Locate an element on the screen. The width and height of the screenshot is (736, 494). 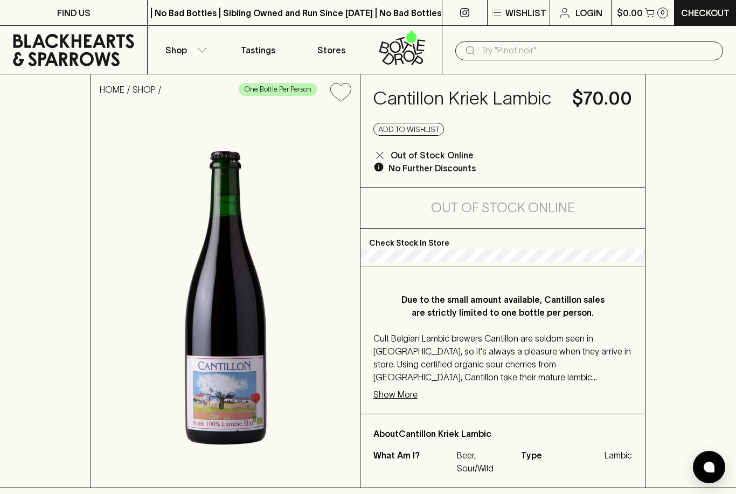
p: What Am I? is located at coordinates (414, 462).